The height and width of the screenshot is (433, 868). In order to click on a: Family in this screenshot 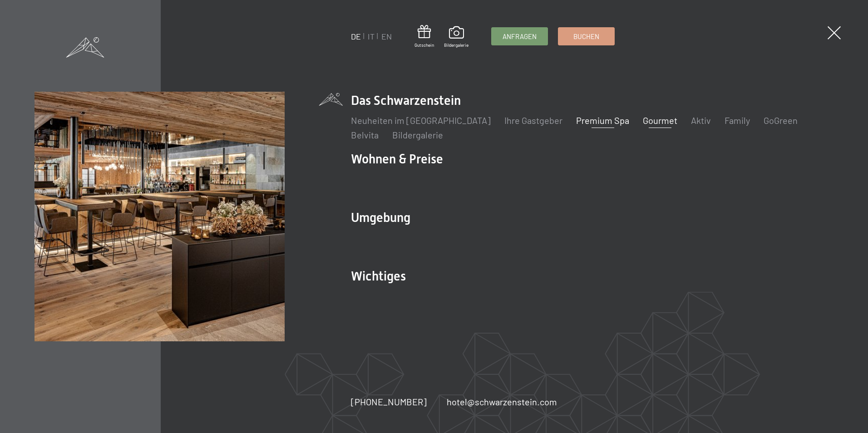, I will do `click(737, 120)`.